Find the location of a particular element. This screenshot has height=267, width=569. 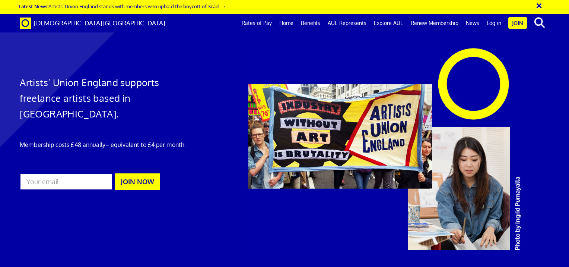

a: Log in is located at coordinates (494, 23).